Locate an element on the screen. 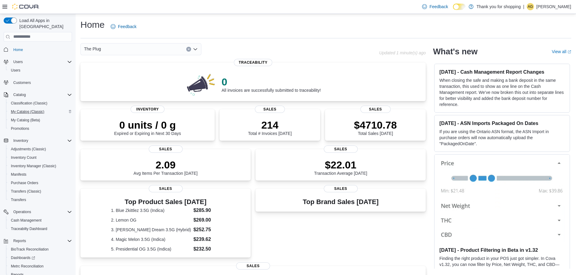  span: Traceabilty Dashboard is located at coordinates (40, 229).